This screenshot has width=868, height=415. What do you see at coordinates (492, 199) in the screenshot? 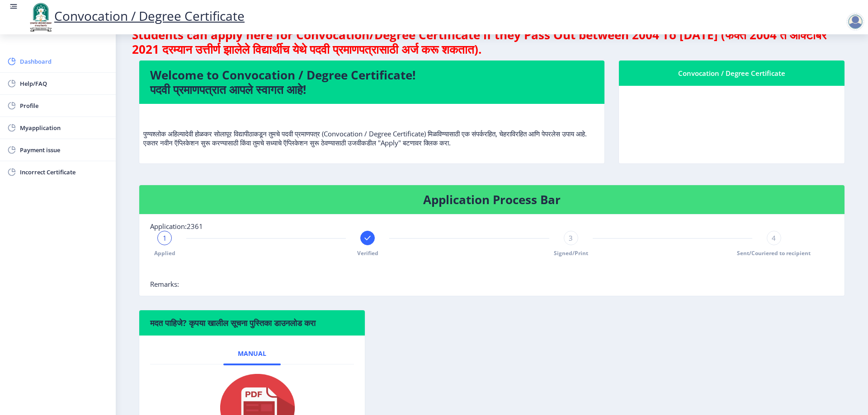
I see `h4: Application Process Bar` at bounding box center [492, 199].